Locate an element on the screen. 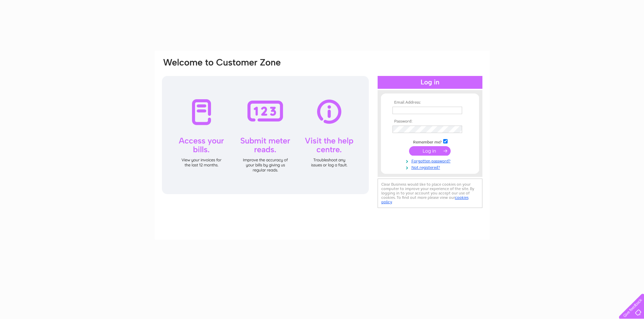  th: Password: is located at coordinates (430, 121).